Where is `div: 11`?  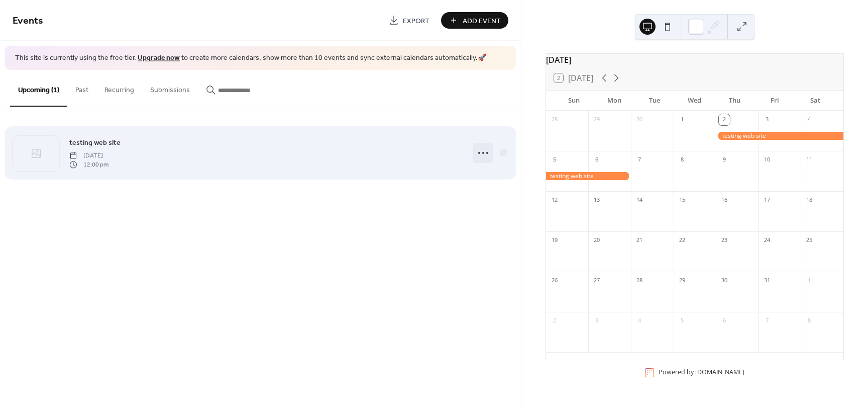 div: 11 is located at coordinates (809, 160).